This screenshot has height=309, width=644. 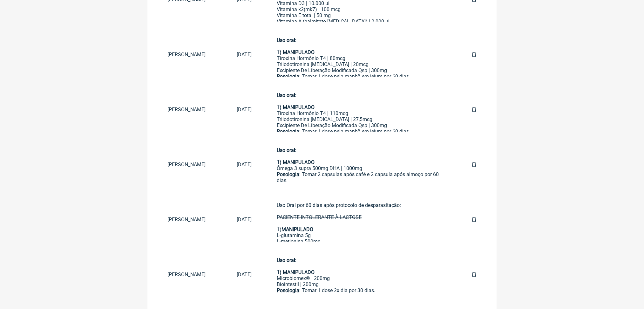 I want to click on strong: MANIPULADO, so click(x=298, y=229).